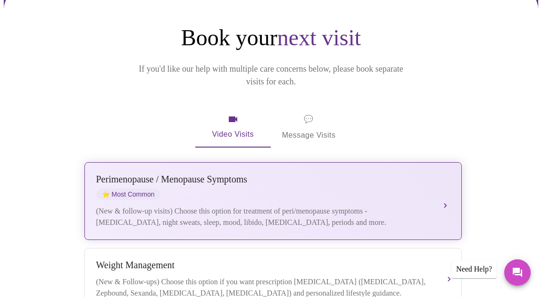 This screenshot has height=297, width=542. What do you see at coordinates (517, 273) in the screenshot?
I see `button: Messages` at bounding box center [517, 273].